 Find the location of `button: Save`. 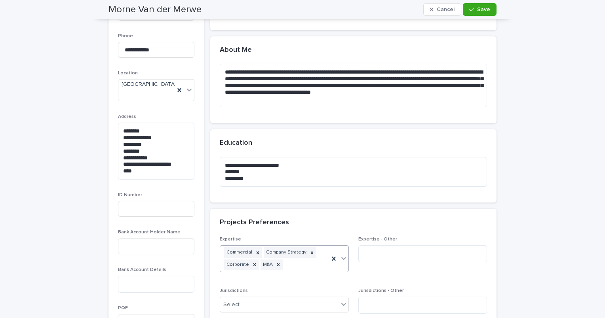

button: Save is located at coordinates (479, 9).